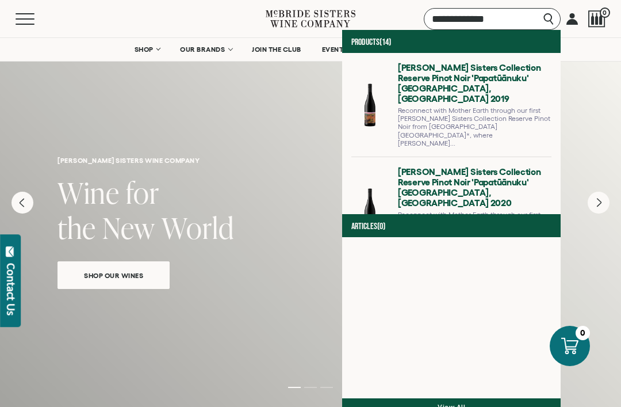 The width and height of the screenshot is (621, 407). I want to click on a: SHOP, so click(147, 49).